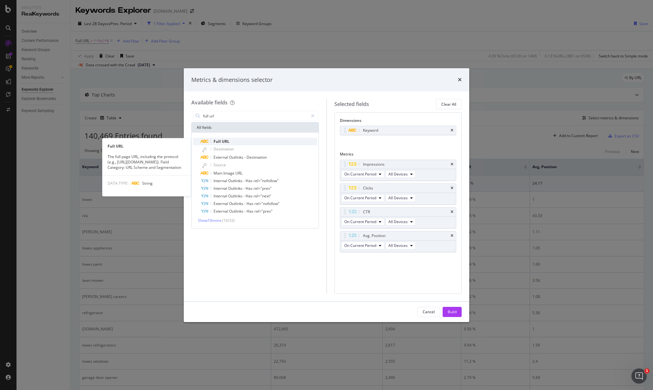 The width and height of the screenshot is (653, 390). Describe the element at coordinates (220, 165) in the screenshot. I see `span: Source` at that location.